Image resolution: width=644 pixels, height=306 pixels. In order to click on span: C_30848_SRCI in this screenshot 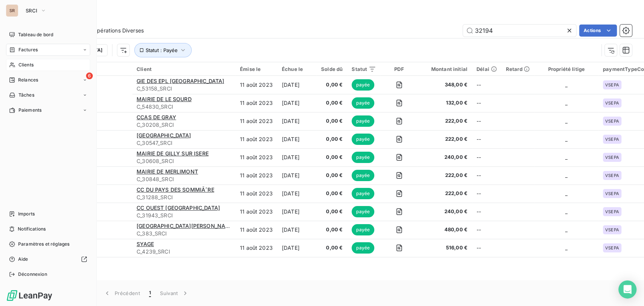, I will do `click(184, 179)`.